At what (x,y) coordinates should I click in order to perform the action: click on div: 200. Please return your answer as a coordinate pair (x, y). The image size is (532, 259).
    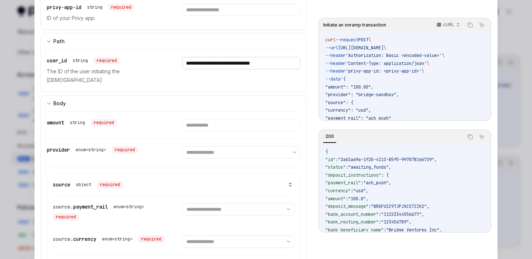
    Looking at the image, I should click on (330, 136).